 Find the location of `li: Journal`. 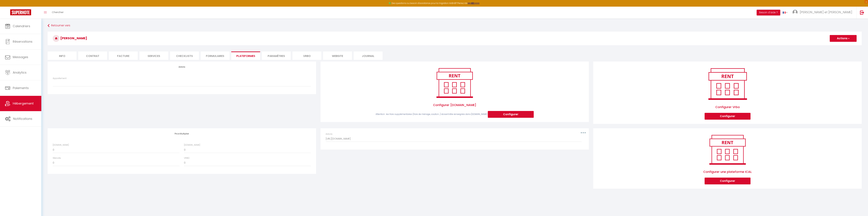

li: Journal is located at coordinates (368, 56).